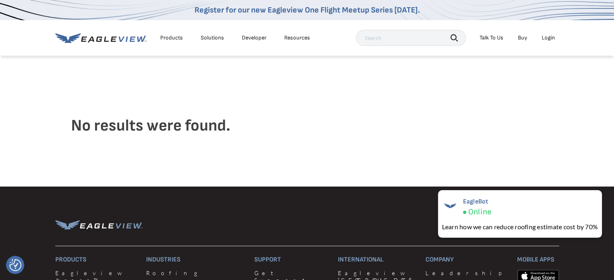 This screenshot has width=614, height=280. I want to click on a: Leadership, so click(466, 274).